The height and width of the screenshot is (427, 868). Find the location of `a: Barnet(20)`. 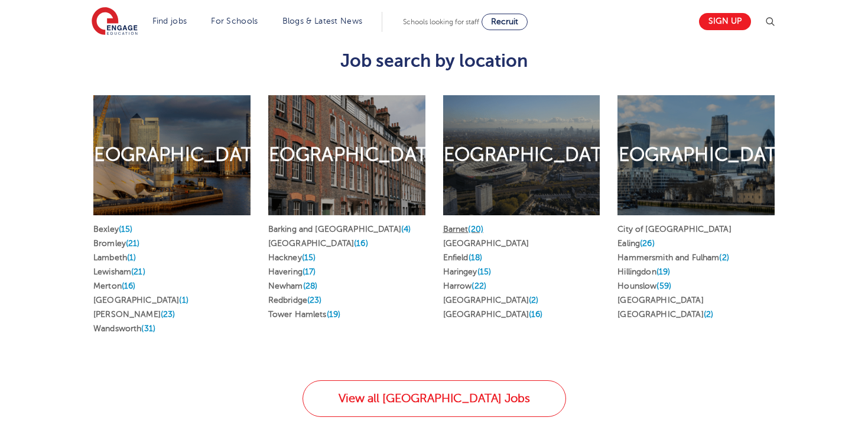

a: Barnet(20) is located at coordinates (463, 229).